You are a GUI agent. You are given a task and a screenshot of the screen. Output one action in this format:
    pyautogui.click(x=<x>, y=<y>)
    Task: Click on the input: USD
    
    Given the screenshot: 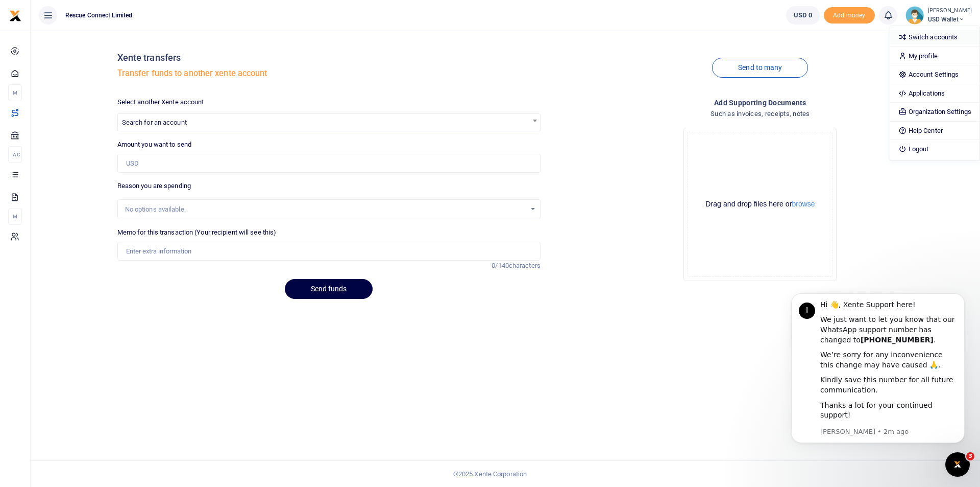 What is the action you would take?
    pyautogui.click(x=329, y=164)
    